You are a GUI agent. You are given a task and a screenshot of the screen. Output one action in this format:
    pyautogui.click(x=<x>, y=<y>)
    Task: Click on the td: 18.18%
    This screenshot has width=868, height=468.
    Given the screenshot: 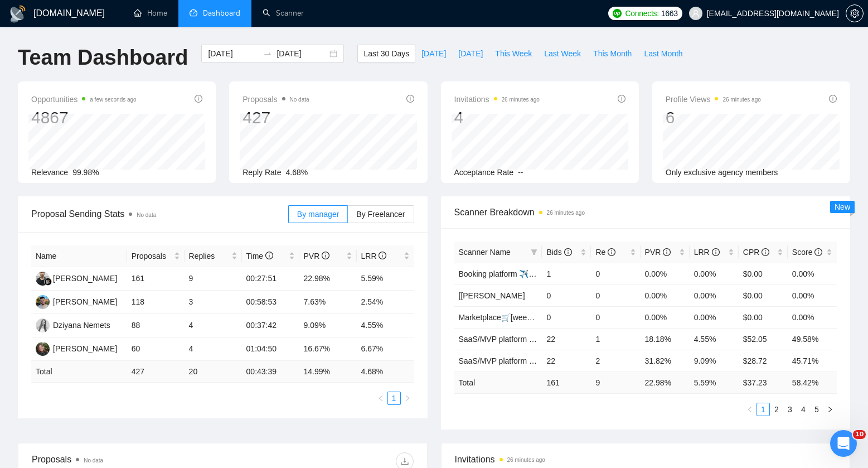 What is the action you would take?
    pyautogui.click(x=665, y=338)
    